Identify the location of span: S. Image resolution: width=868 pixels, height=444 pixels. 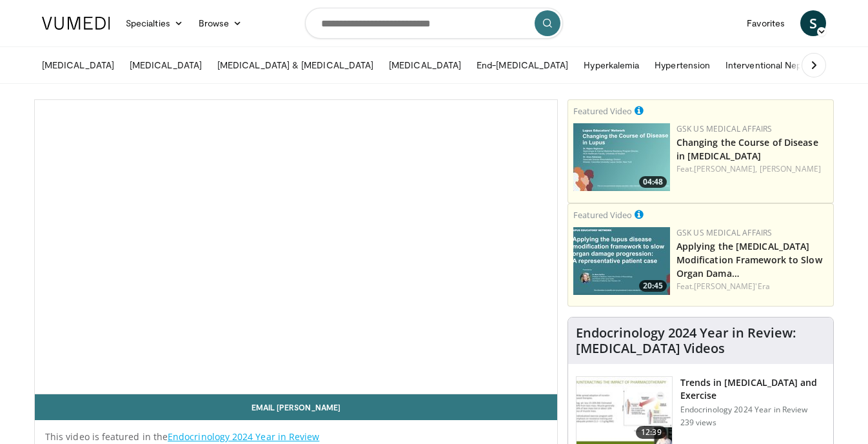
(813, 23).